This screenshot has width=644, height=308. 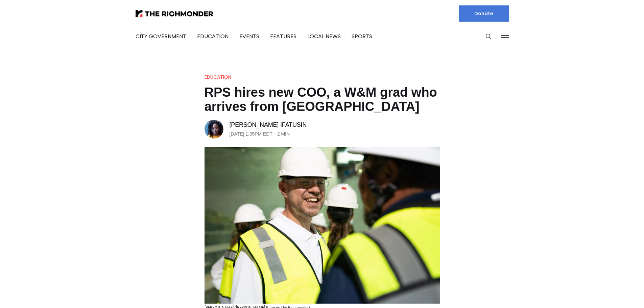 I want to click on img: The Richmonder, so click(x=174, y=14).